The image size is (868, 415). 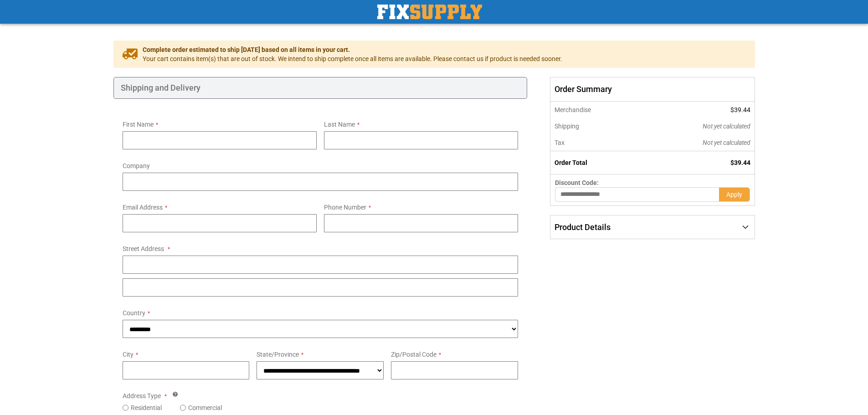 What do you see at coordinates (577, 183) in the screenshot?
I see `span: Discount Code:` at bounding box center [577, 183].